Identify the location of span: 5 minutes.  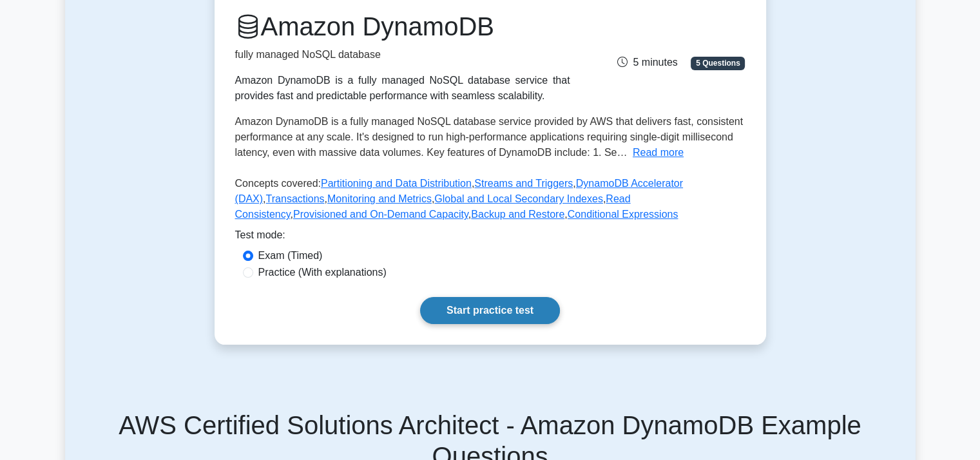
(647, 62).